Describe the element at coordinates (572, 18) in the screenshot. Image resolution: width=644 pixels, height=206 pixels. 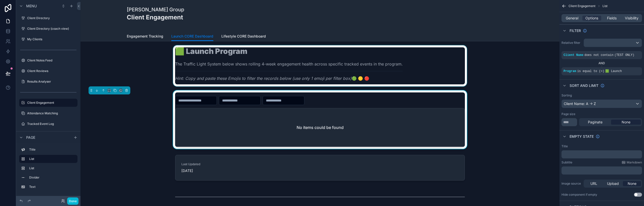
I see `span: General` at that location.